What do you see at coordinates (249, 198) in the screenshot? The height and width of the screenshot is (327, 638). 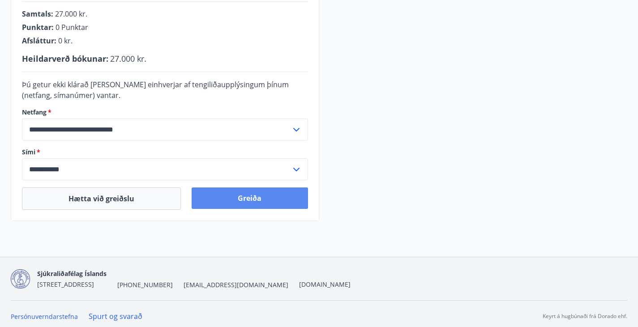 I see `button: Greiða` at bounding box center [249, 198].